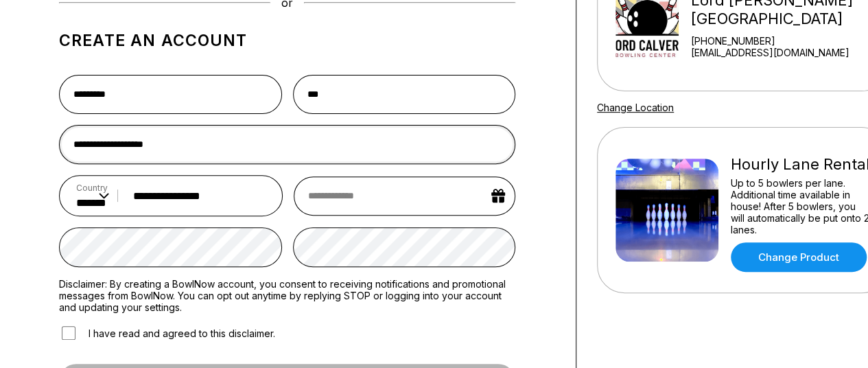 The image size is (868, 368). I want to click on label: Disclaimer: By creating a BowlNow account, you consent to receiving notifications and promotional..., so click(287, 295).